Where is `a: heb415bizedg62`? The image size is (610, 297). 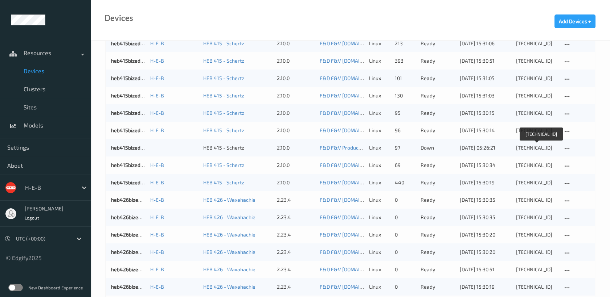 a: heb415bizedg62 is located at coordinates (130, 95).